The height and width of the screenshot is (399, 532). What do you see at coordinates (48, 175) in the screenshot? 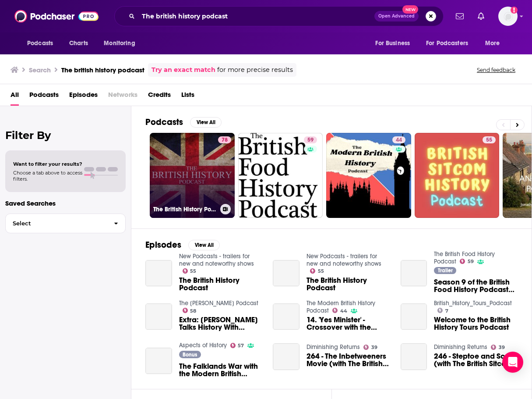
I see `span: Choose a tab above to access filters.` at bounding box center [48, 175].